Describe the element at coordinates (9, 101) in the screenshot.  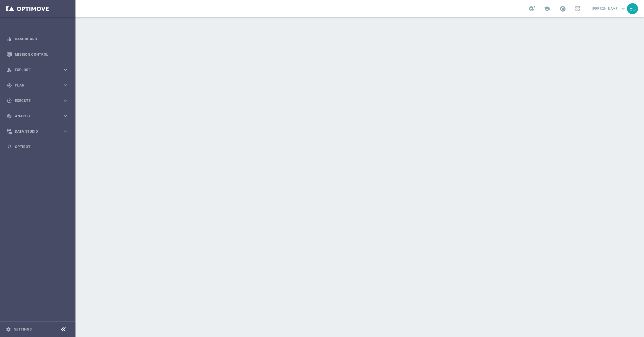
I see `i: play_circle_outline` at that location.